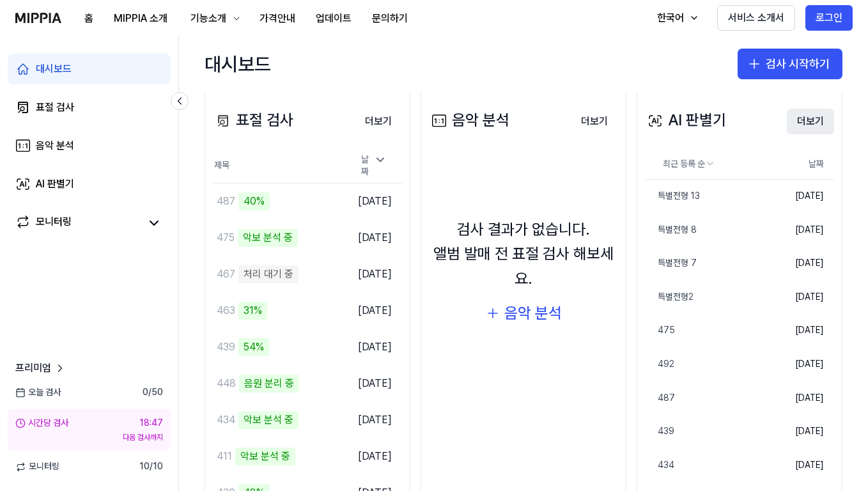 This screenshot has height=491, width=868. Describe the element at coordinates (390, 19) in the screenshot. I see `button: 문의하기` at that location.